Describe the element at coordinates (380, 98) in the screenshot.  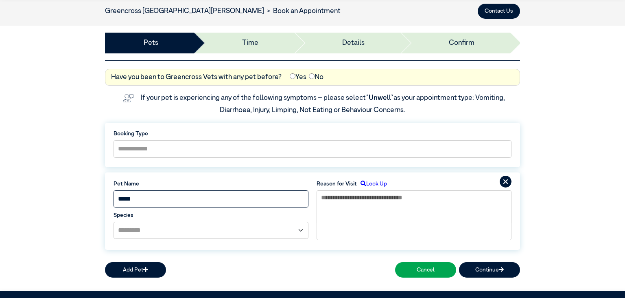
I see `span: “Unwell”` at that location.